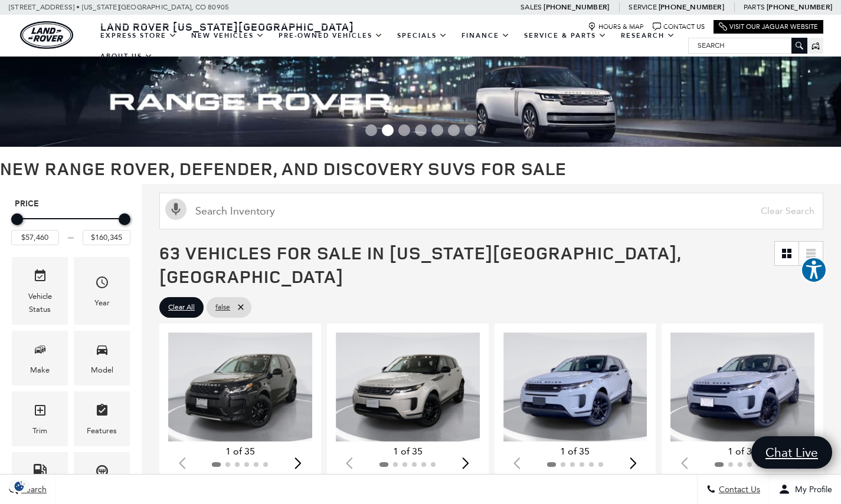 The height and width of the screenshot is (504, 841). Describe the element at coordinates (106, 238) in the screenshot. I see `input: Maximum` at that location.